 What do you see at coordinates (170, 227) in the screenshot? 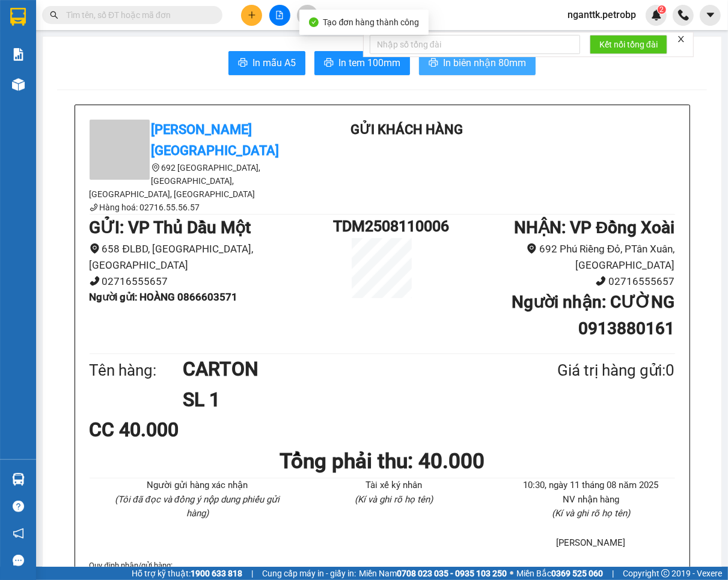
I see `b: GỬI : VP Thủ Dầu Một` at bounding box center [170, 227].